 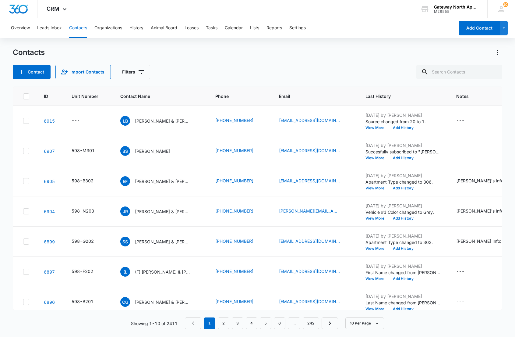 What do you see at coordinates (274, 28) in the screenshot?
I see `button: Reports` at bounding box center [274, 28].